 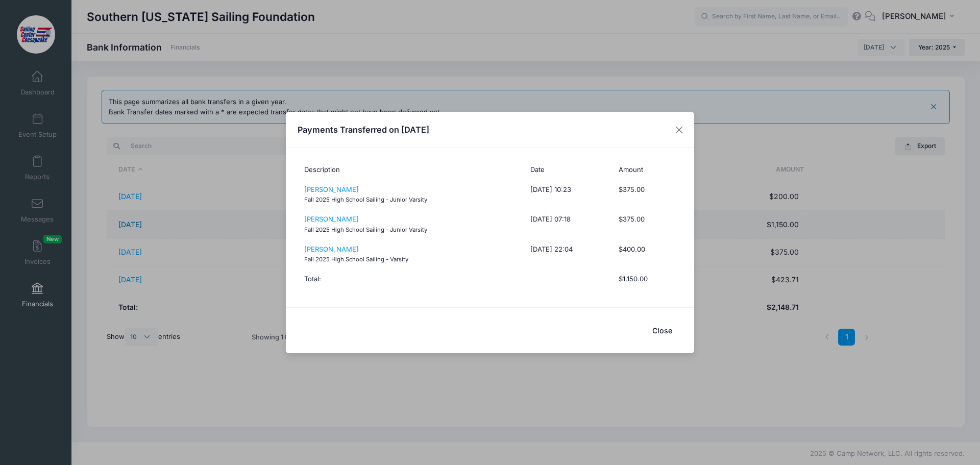 What do you see at coordinates (411, 278) in the screenshot?
I see `th: Total:` at bounding box center [411, 278].